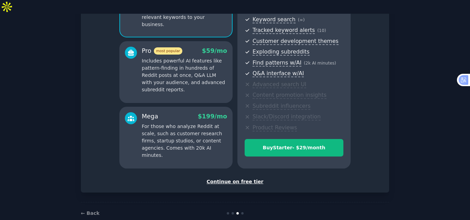 This screenshot has height=220, width=470. Describe the element at coordinates (212, 117) in the screenshot. I see `span: $ 199 /mo` at that location.